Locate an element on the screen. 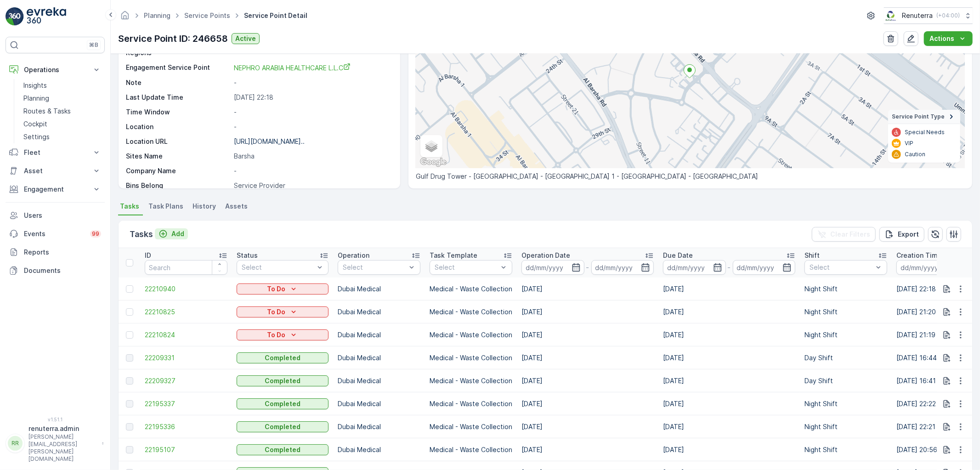  button: Asset is located at coordinates (55, 171).